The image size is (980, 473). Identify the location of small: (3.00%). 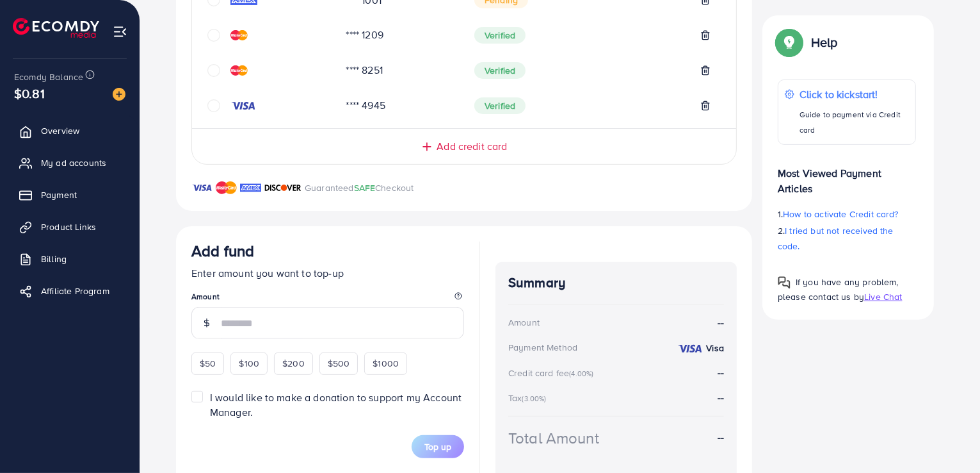
(534, 398).